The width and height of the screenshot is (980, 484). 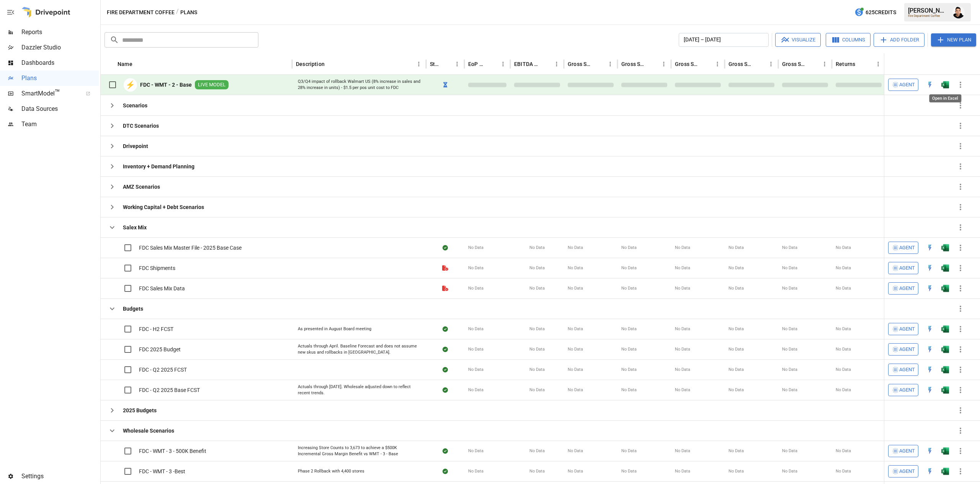 I want to click on div: Gross Sales: Marketplace, so click(x=688, y=64).